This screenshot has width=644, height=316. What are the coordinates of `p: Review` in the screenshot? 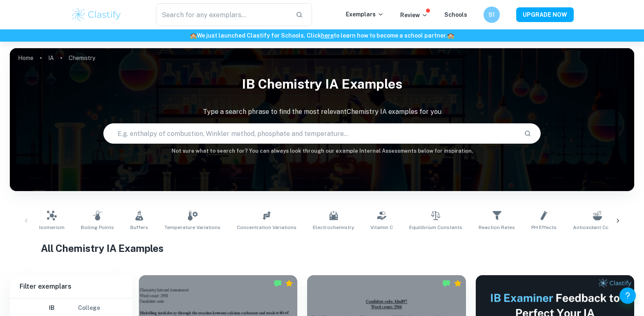 It's located at (414, 16).